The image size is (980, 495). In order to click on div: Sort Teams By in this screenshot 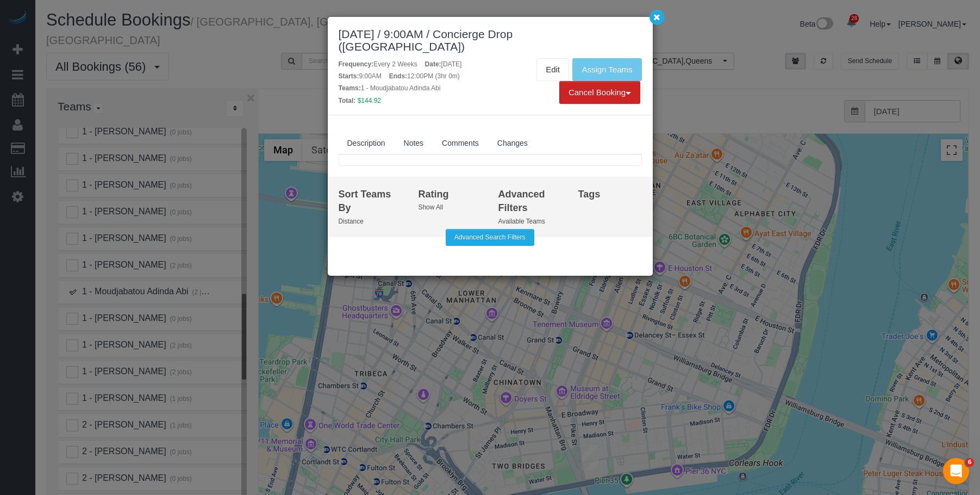, I will do `click(370, 201)`.